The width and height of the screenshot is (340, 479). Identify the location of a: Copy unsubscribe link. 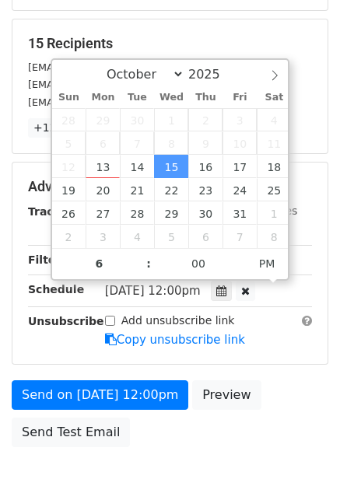
(175, 340).